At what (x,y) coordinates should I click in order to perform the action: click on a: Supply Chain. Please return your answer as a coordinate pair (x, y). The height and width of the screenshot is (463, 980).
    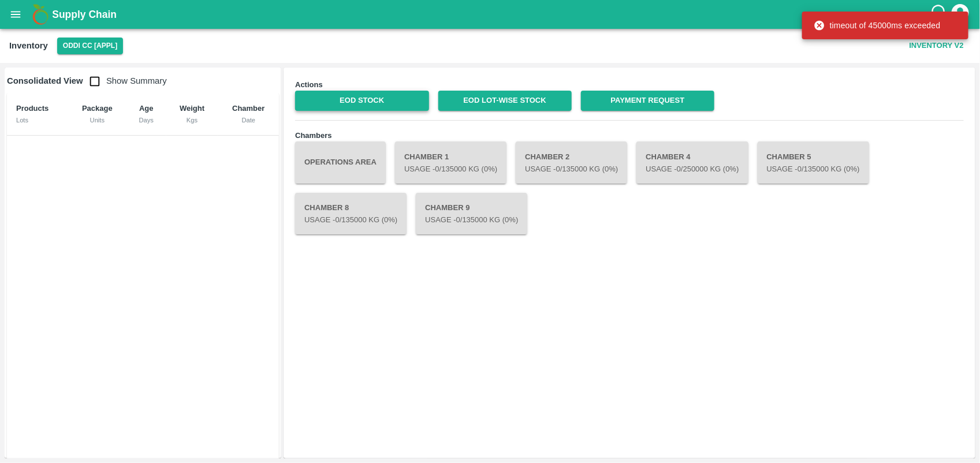
    Looking at the image, I should click on (491, 14).